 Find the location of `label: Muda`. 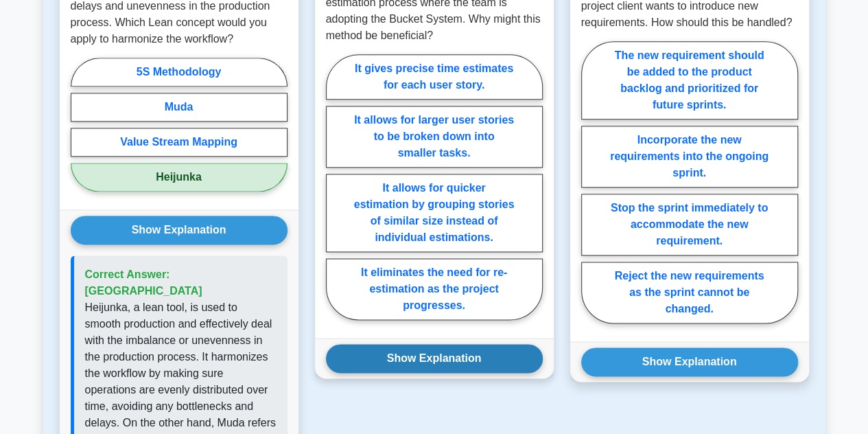

label: Muda is located at coordinates (179, 107).